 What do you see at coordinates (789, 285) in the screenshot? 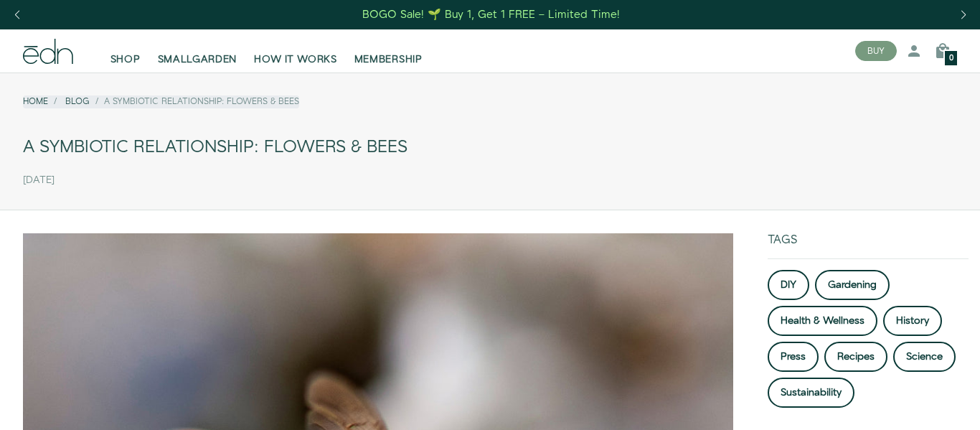
I see `a: DIY` at bounding box center [789, 285].